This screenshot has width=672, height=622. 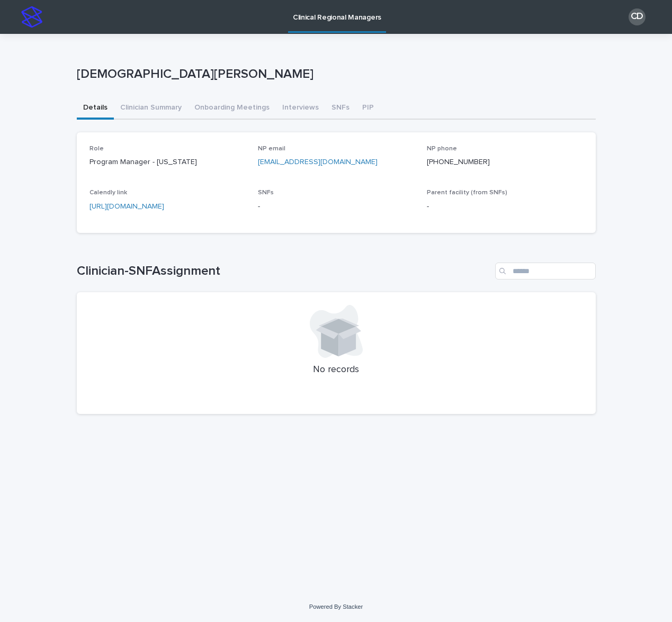 What do you see at coordinates (467, 193) in the screenshot?
I see `span: Parent facility (from SNFs)` at bounding box center [467, 193].